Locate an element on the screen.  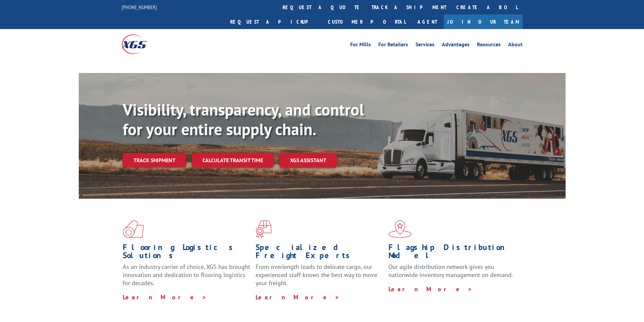
span: Our agile distribution network gives you nationwide inventory management on demand. is located at coordinates (451, 270).